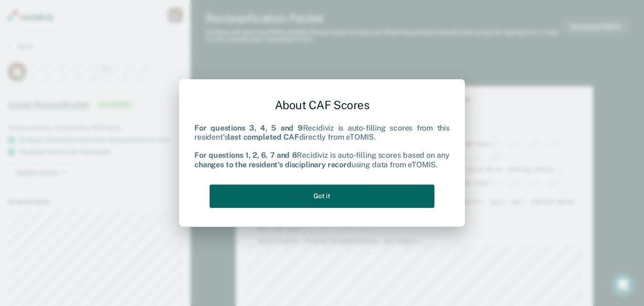 The image size is (644, 306). I want to click on b: changes to the resident's disciplinary record, so click(273, 165).